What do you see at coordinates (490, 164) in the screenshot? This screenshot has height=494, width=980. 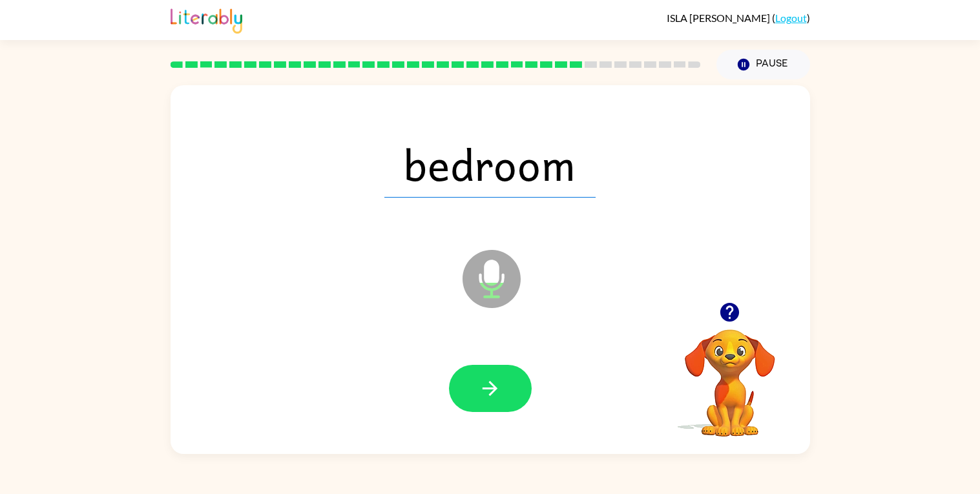 I see `span: bedroom` at bounding box center [490, 164].